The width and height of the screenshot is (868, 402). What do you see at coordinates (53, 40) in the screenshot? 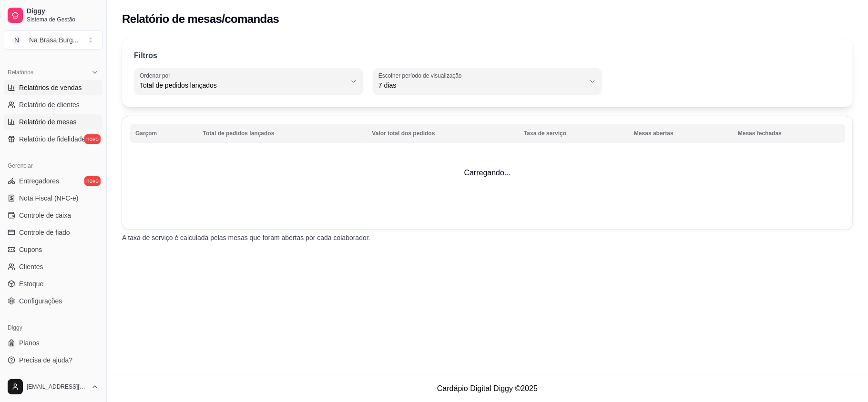
I see `button: Select a team` at bounding box center [53, 40].